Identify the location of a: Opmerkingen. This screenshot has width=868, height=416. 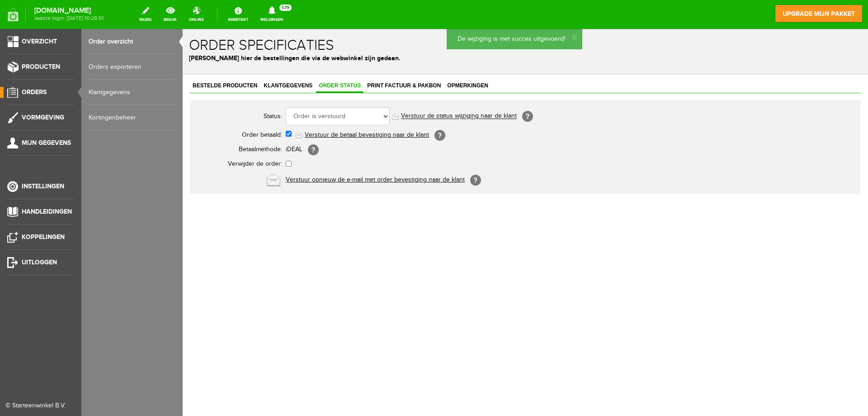
(284, 57).